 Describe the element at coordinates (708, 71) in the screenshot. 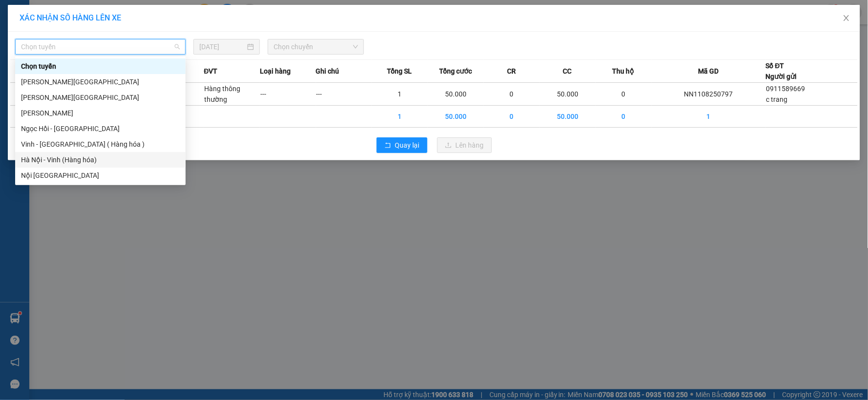

I see `span: Mã GD` at that location.